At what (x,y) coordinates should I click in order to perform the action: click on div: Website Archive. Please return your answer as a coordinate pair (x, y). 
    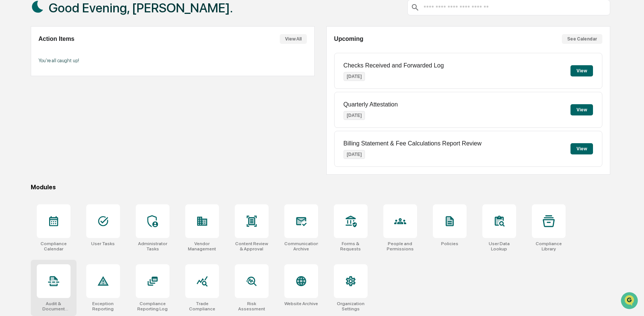
    Looking at the image, I should click on (302, 304).